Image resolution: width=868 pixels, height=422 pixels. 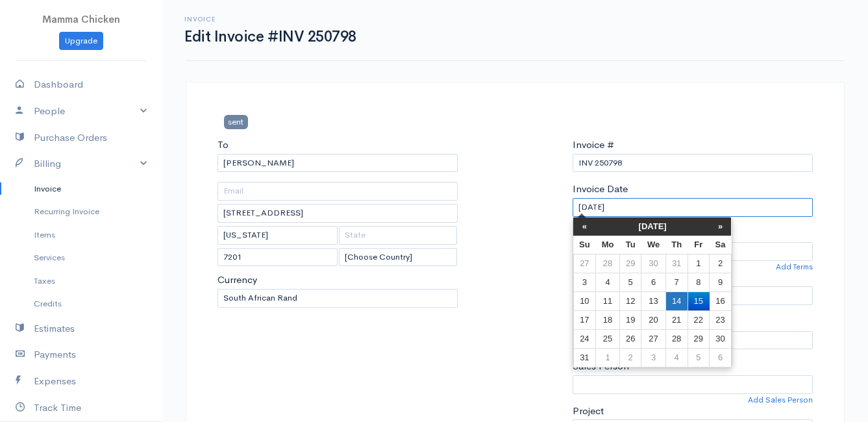 I want to click on input: Email, so click(x=337, y=191).